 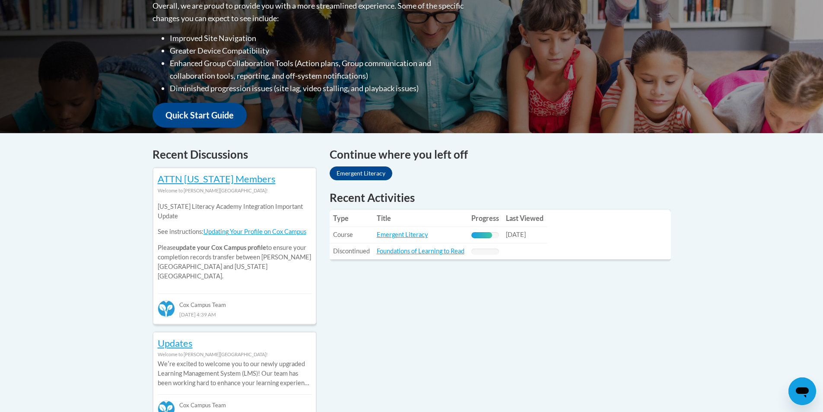 I want to click on a: Foundations of Learning to Read, so click(x=421, y=251).